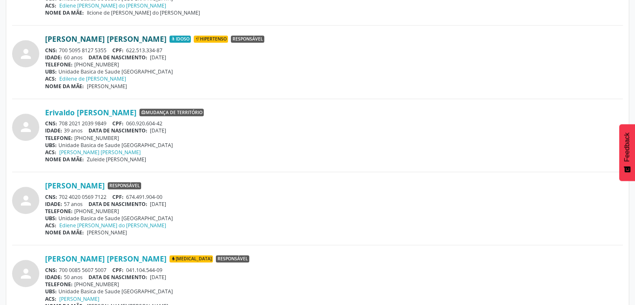  I want to click on div: 700 5095 8127 5355, so click(334, 50).